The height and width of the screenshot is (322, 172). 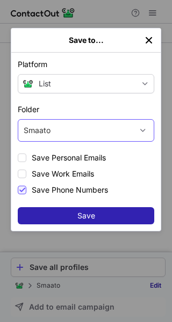 I want to click on div: Save to..., so click(x=86, y=40).